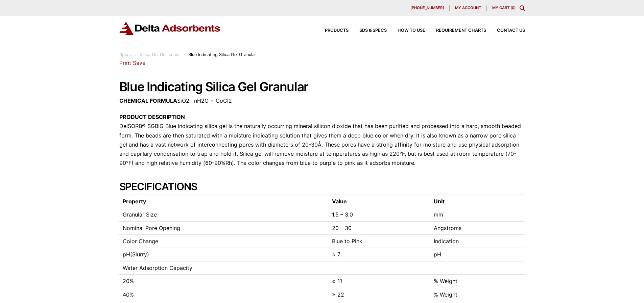 Image resolution: width=644 pixels, height=303 pixels. Describe the element at coordinates (513, 8) in the screenshot. I see `span: 0` at that location.